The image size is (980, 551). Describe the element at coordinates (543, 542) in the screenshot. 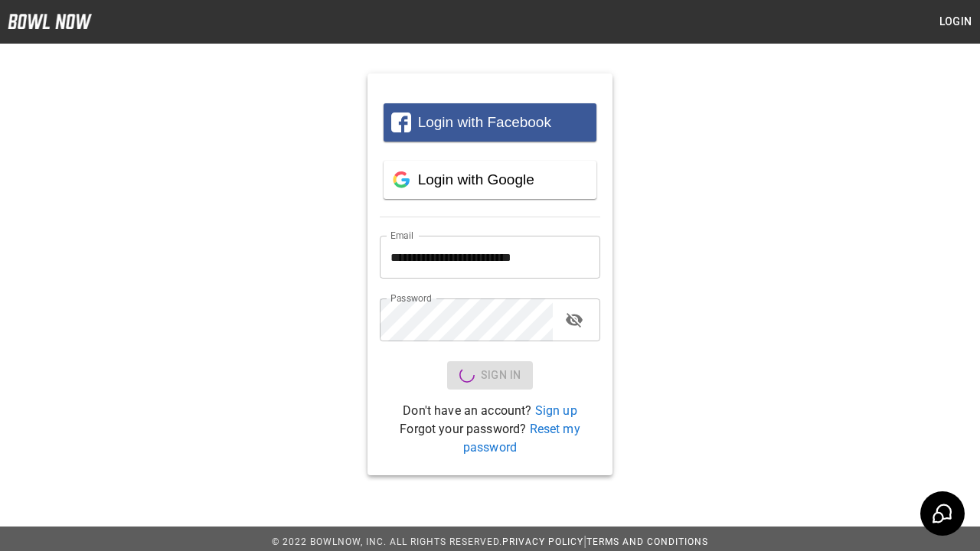

I see `a: Privacy Policy` at that location.